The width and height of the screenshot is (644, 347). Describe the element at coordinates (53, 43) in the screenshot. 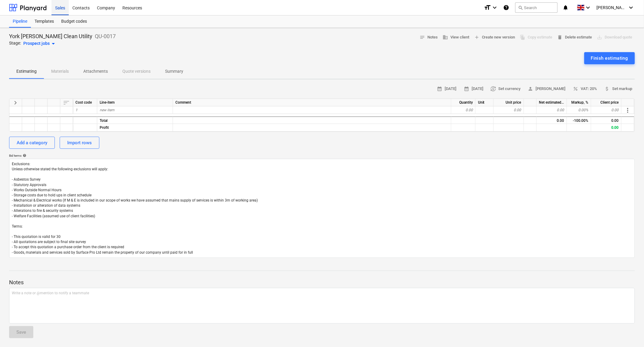

I see `span: arrow_drop_down` at that location.